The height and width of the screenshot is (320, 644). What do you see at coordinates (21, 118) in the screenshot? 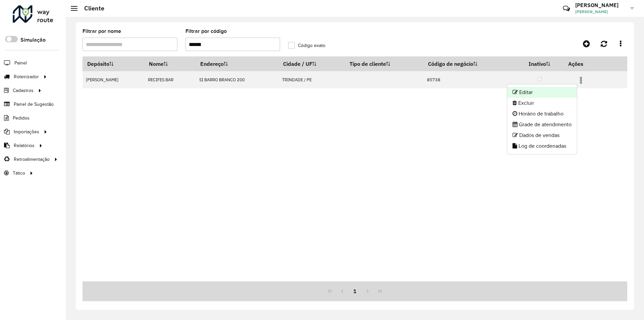
I see `span: Pedidos` at bounding box center [21, 118].